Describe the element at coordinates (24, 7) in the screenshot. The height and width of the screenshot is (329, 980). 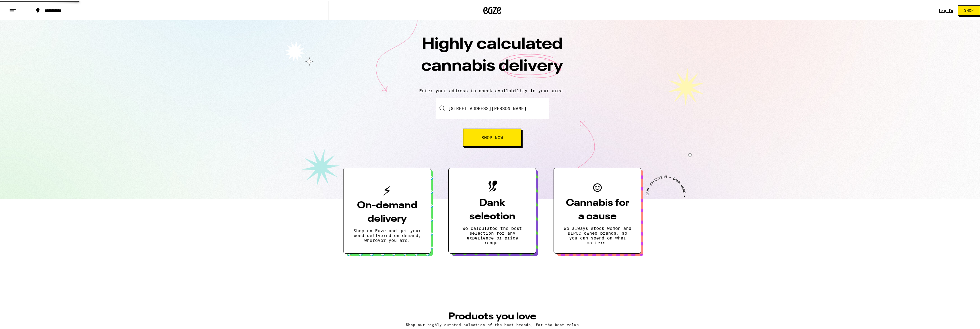
I see `span: Hi. Need any help?` at that location.